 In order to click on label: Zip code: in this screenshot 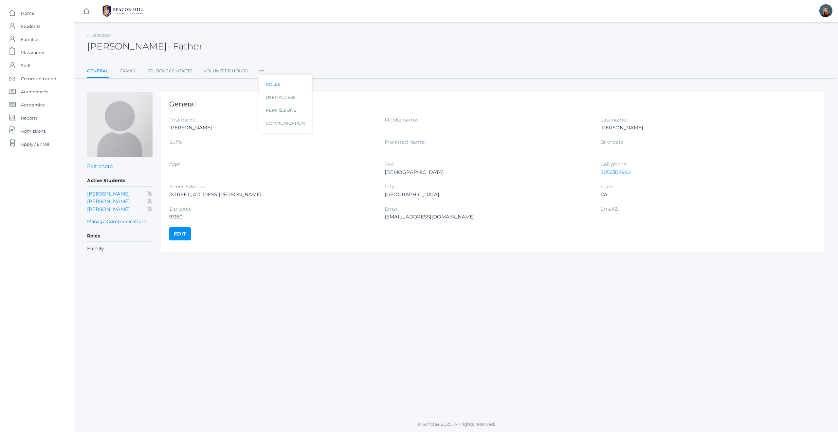, I will do `click(180, 208)`.